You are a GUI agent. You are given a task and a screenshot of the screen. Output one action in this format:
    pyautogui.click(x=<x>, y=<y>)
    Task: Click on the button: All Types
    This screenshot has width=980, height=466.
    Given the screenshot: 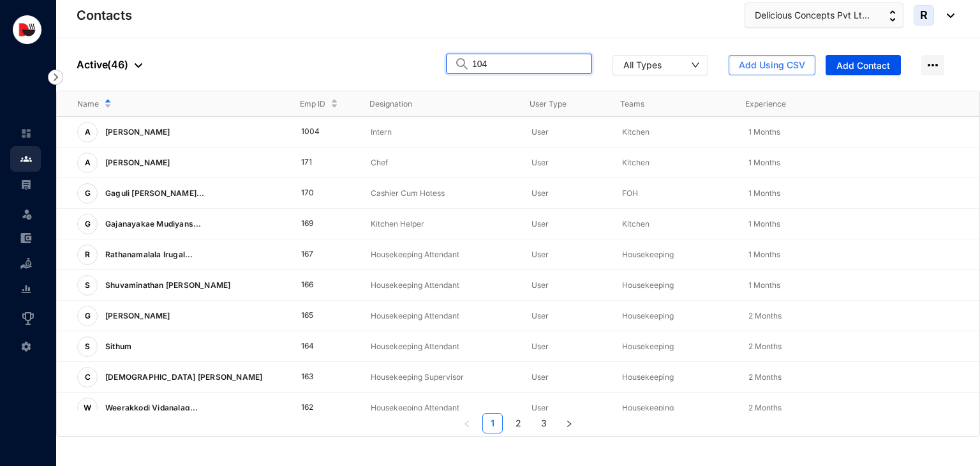 What is the action you would take?
    pyautogui.click(x=660, y=65)
    